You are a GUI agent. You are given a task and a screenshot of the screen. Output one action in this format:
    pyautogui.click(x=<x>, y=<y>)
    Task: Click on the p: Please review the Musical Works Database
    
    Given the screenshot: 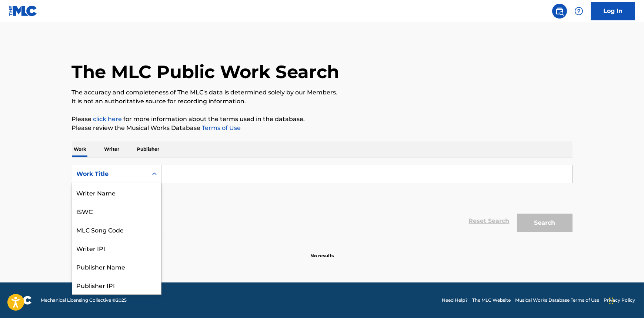 What is the action you would take?
    pyautogui.click(x=322, y=128)
    